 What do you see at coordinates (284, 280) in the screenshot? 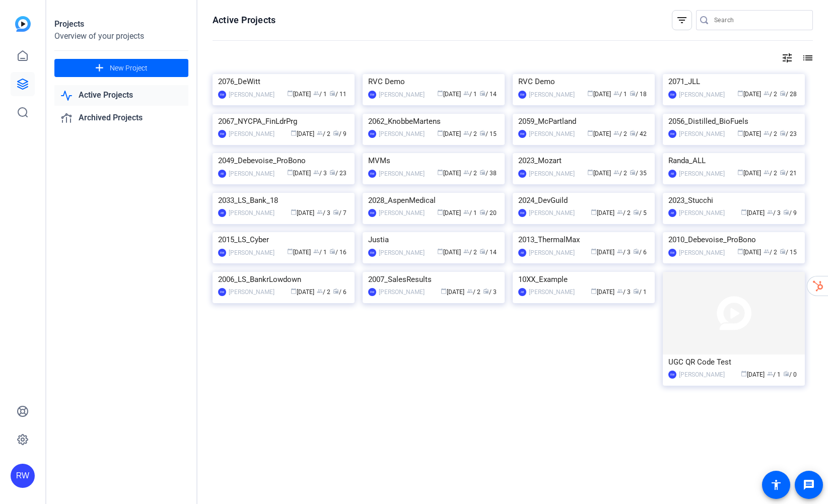
I see `div: 2006_LS_BankrLowdown` at bounding box center [284, 280].